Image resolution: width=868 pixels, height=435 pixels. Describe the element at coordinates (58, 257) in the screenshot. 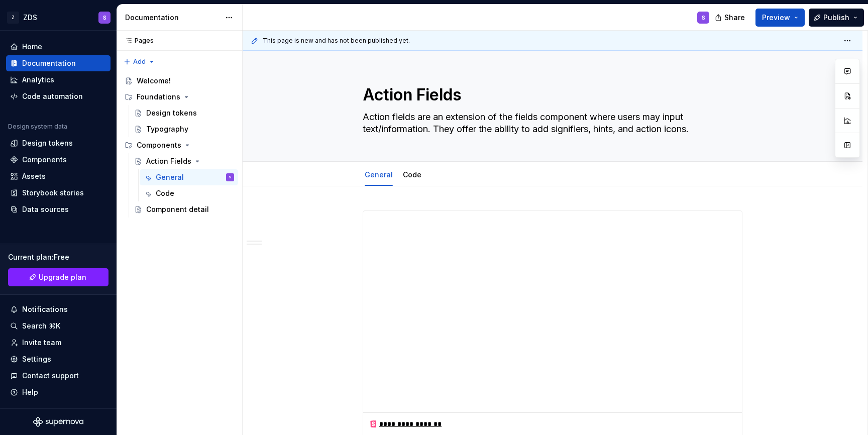

I see `div: Current plan : Free` at that location.